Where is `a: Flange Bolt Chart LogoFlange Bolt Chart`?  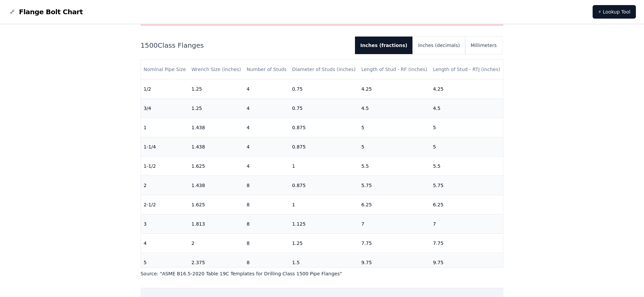
a: Flange Bolt Chart LogoFlange Bolt Chart is located at coordinates (45, 12).